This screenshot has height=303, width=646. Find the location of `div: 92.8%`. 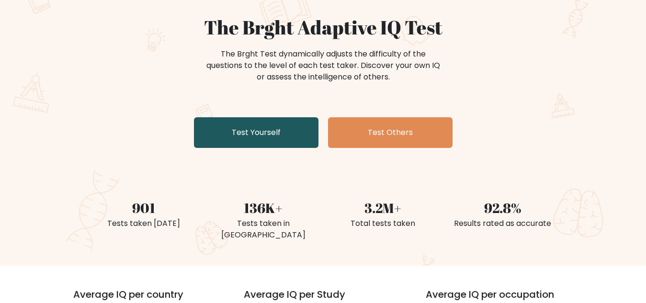

div: 92.8% is located at coordinates (503, 208).